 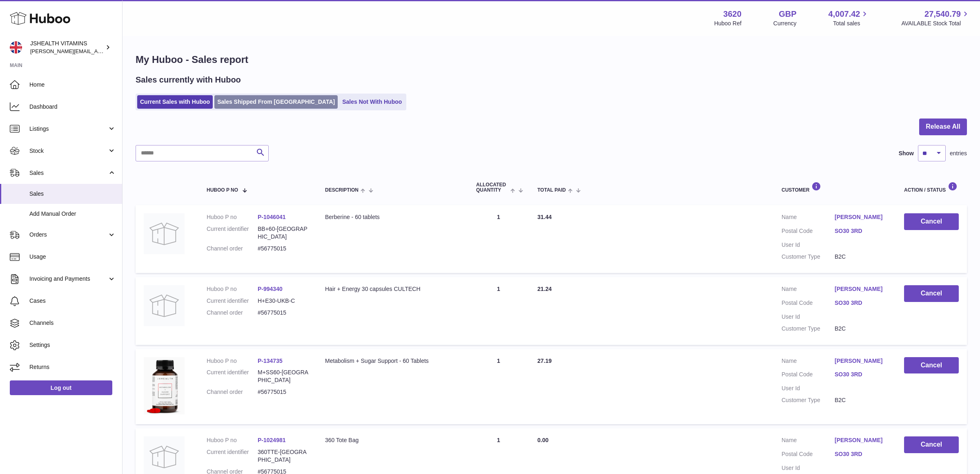 I want to click on div: JSHEALTH VITAMINS, so click(x=67, y=47).